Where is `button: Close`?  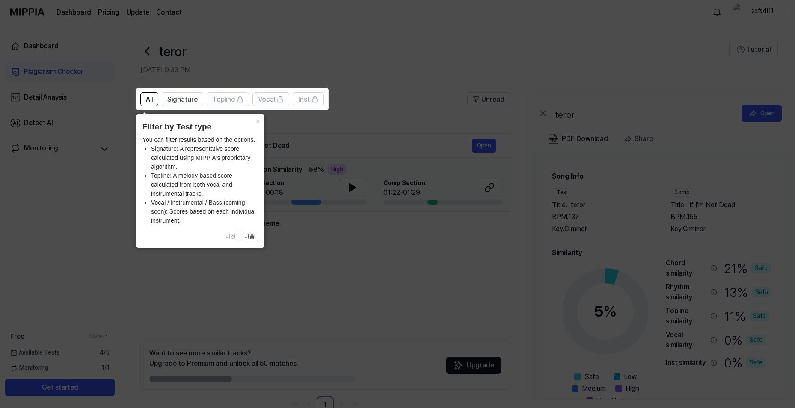
button: Close is located at coordinates (257, 121).